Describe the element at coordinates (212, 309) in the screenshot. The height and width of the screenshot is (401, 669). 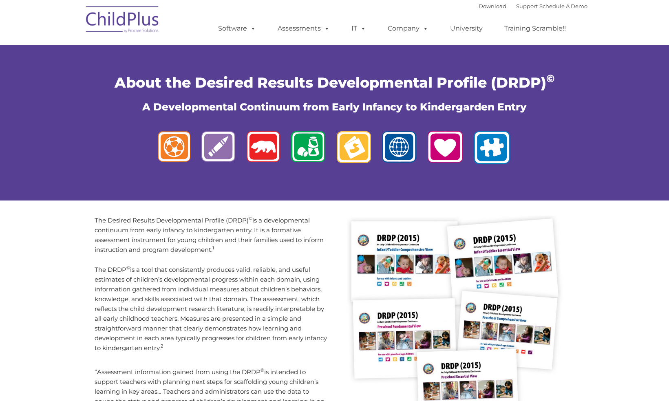
I see `p: The DRDP is a tool that consistently produces valid, reliable, and useful estimates of children’s...` at that location.